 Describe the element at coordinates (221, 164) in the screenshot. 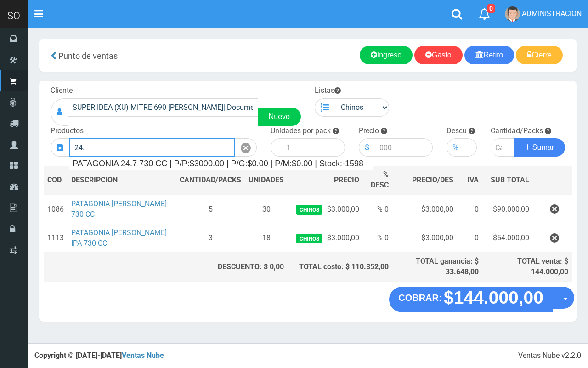

I see `div: PATAGONIA 24.7 730 CC | P/P:$3000.00 | P/G:$0.00 | P/M:$0.00 | Stock:-1598` at that location.